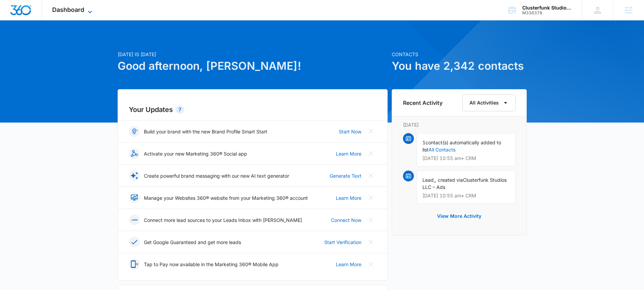 This screenshot has width=644, height=290. What do you see at coordinates (461, 146) in the screenshot?
I see `span: contact(s) automatically added to list` at bounding box center [461, 146].